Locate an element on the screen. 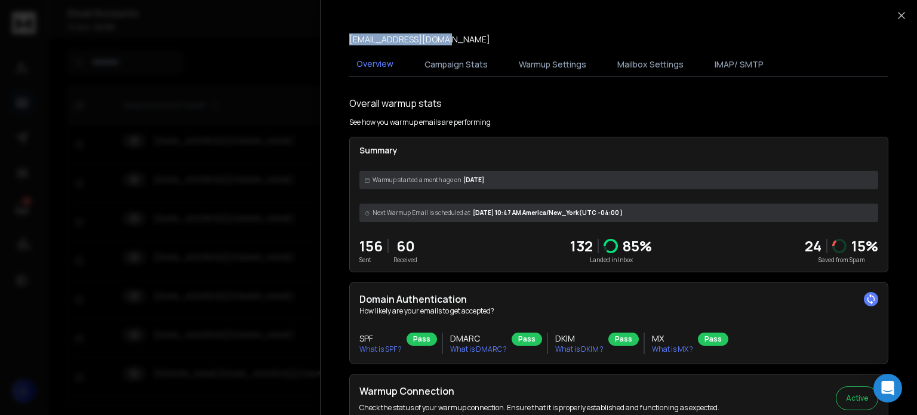 The width and height of the screenshot is (917, 415). p: Sent is located at coordinates (371, 260).